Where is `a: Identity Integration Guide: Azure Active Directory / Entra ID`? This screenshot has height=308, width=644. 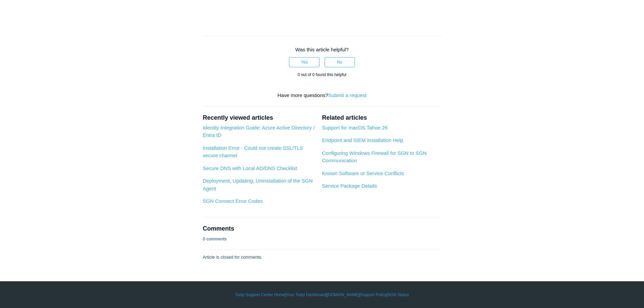 a: Identity Integration Guide: Azure Active Directory / Entra ID is located at coordinates (258, 131).